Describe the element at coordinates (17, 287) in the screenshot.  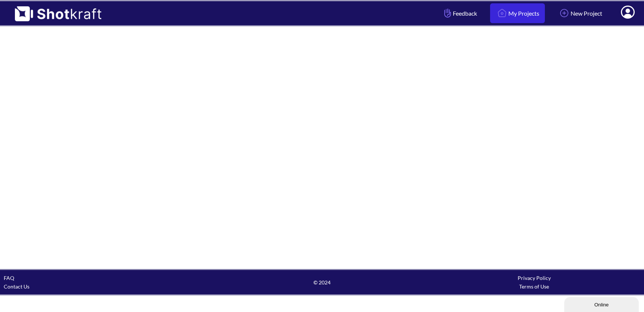
I see `a: Contact Us` at that location.